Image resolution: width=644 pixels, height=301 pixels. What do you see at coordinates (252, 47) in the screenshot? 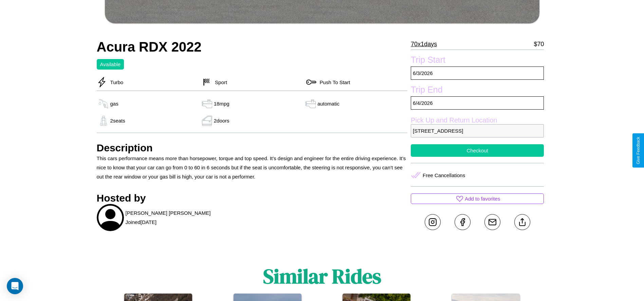
I see `h2: Acura RDX 2022` at bounding box center [252, 47].